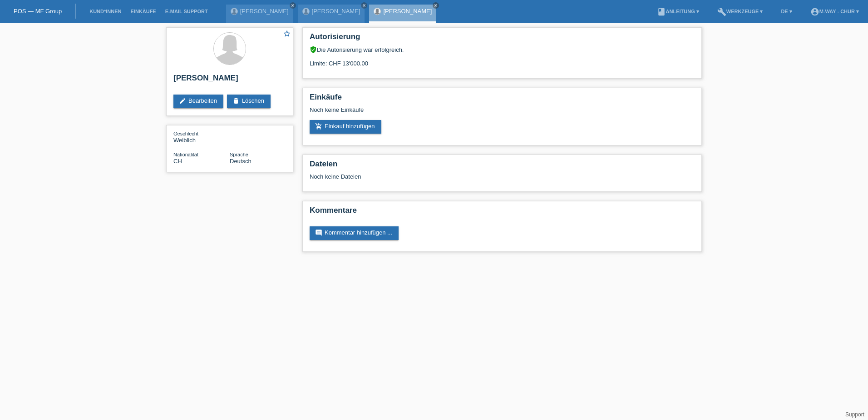  Describe the element at coordinates (202, 137) in the screenshot. I see `div: Weiblich` at that location.